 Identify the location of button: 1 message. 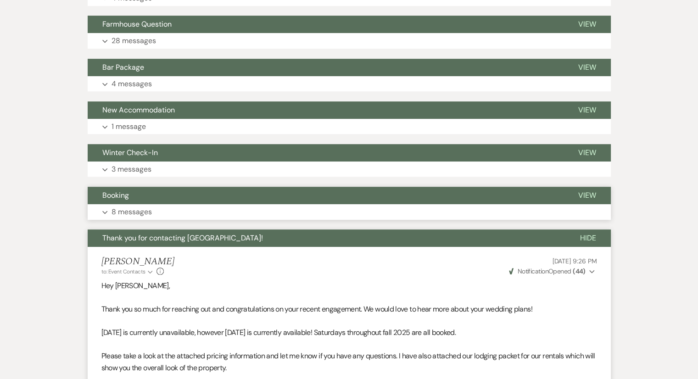
(349, 127).